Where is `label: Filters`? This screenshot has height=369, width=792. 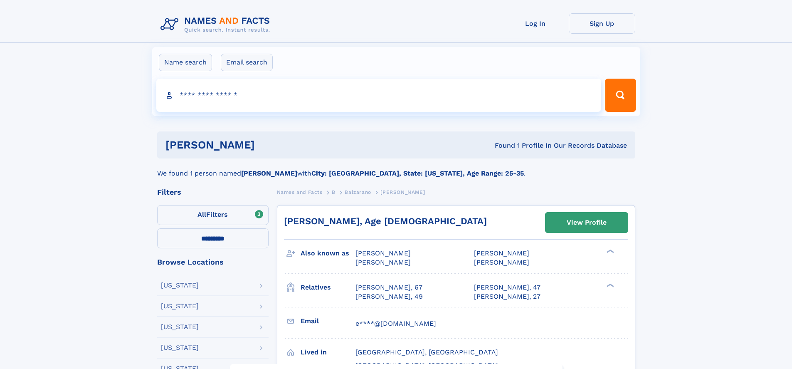 label: Filters is located at coordinates (213, 215).